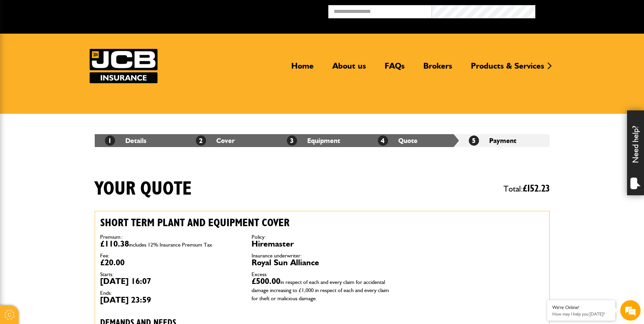  What do you see at coordinates (394, 69) in the screenshot?
I see `a: FAQs` at bounding box center [394, 69].